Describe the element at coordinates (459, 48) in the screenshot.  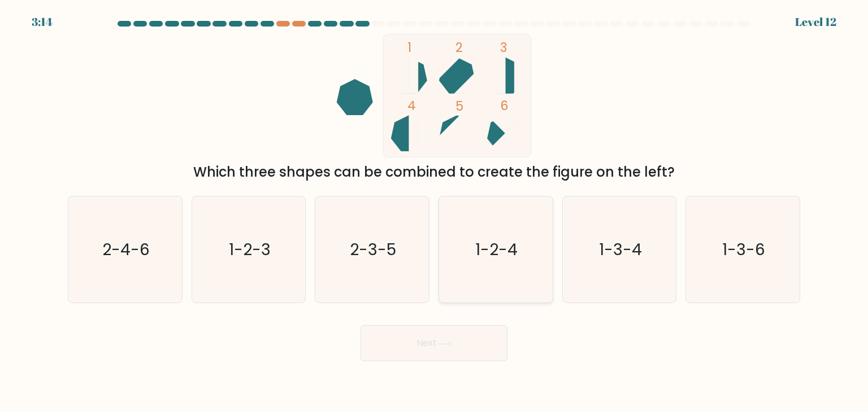
I see `tspan: 2` at that location.